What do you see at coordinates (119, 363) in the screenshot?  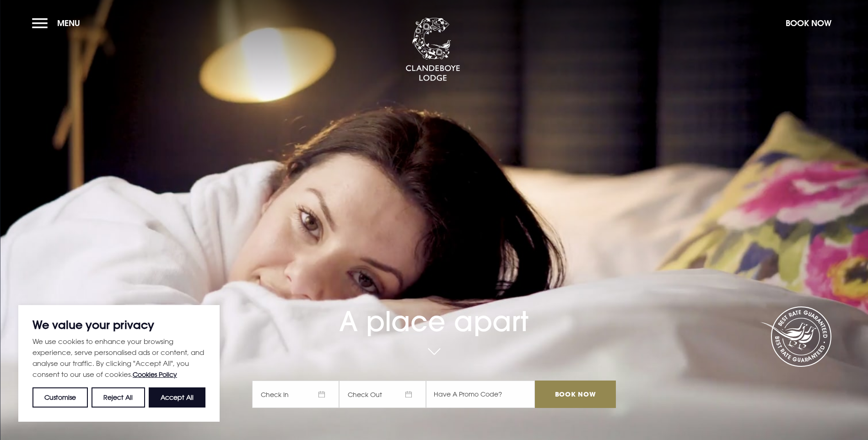 I see `div: We value your privacy` at bounding box center [119, 363].